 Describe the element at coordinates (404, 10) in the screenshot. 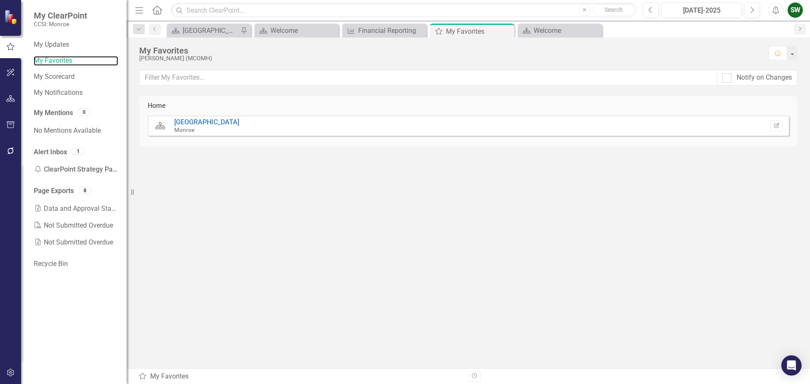

I see `input: Search ClearPoint...` at that location.